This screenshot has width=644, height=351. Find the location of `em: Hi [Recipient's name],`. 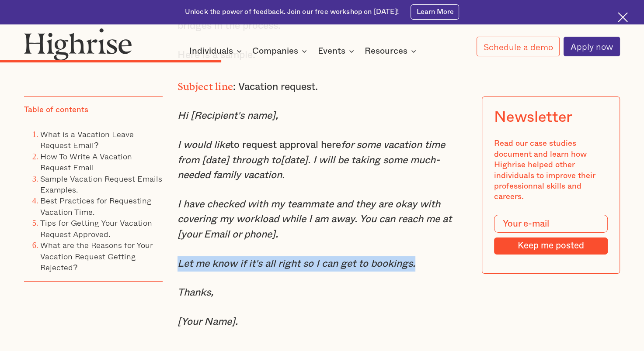

em: Hi [Recipient's name], is located at coordinates (228, 115).